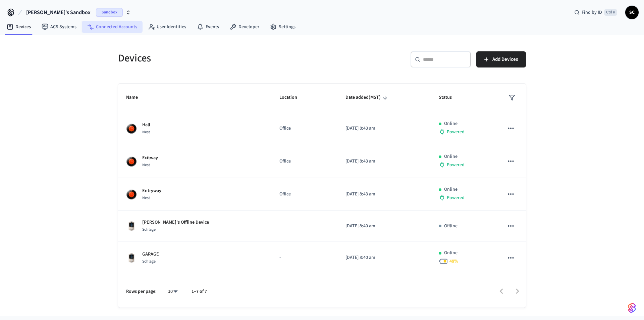  Describe the element at coordinates (208, 27) in the screenshot. I see `a: Events` at that location.